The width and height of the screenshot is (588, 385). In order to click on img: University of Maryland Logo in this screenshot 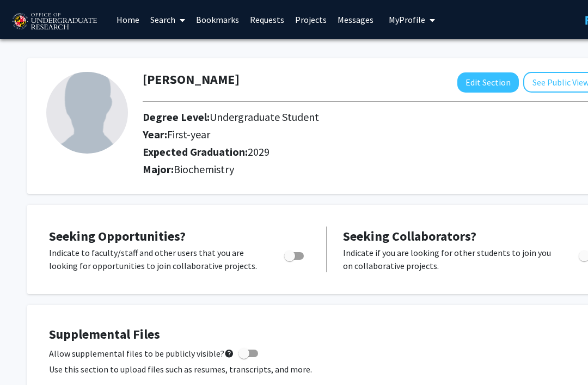, I will do `click(54, 22)`.